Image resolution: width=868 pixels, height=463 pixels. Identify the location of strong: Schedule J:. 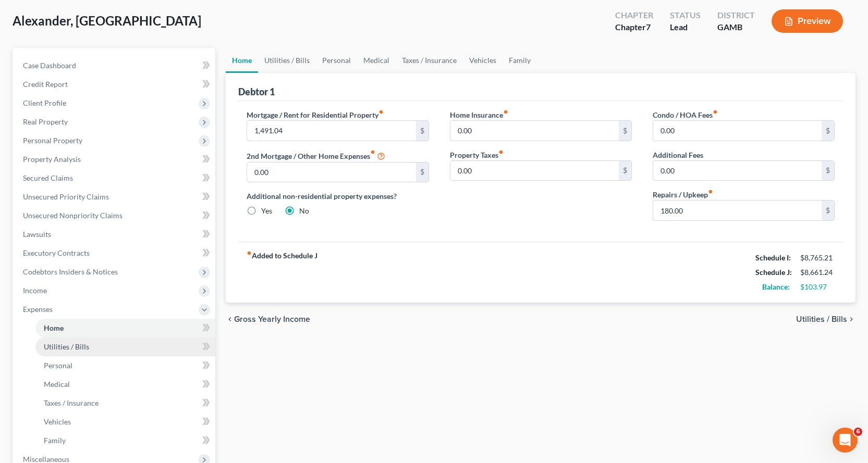
(773, 272).